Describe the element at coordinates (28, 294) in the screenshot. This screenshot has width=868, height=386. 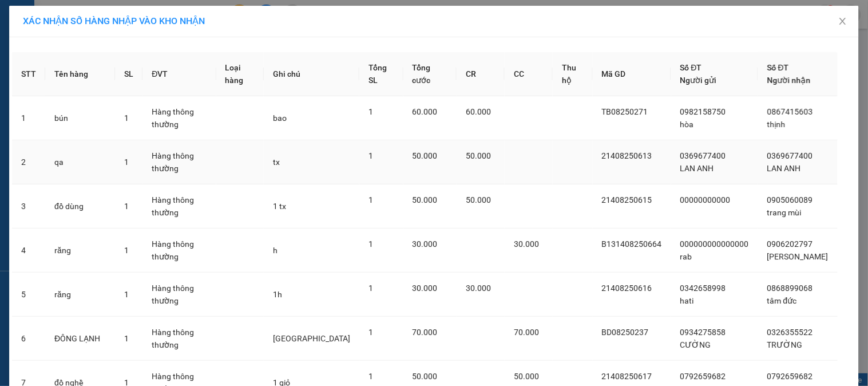
I see `td: 5` at that location.